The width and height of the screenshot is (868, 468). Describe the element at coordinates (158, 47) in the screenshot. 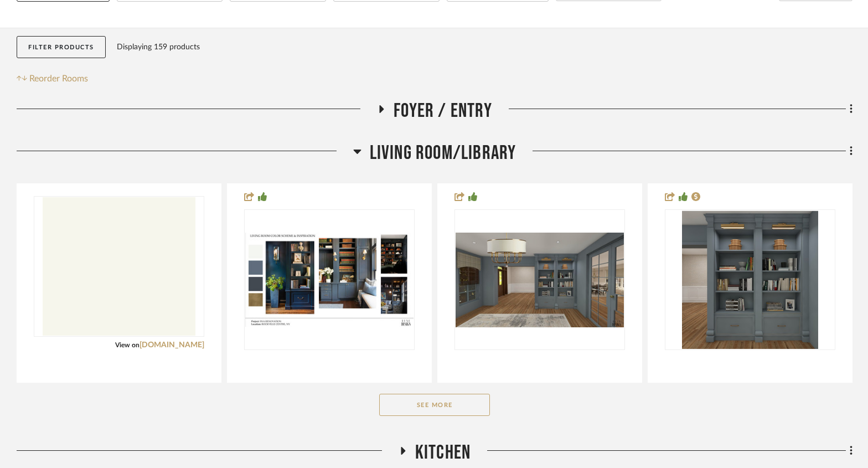

I see `div: Displaying 159 products` at that location.